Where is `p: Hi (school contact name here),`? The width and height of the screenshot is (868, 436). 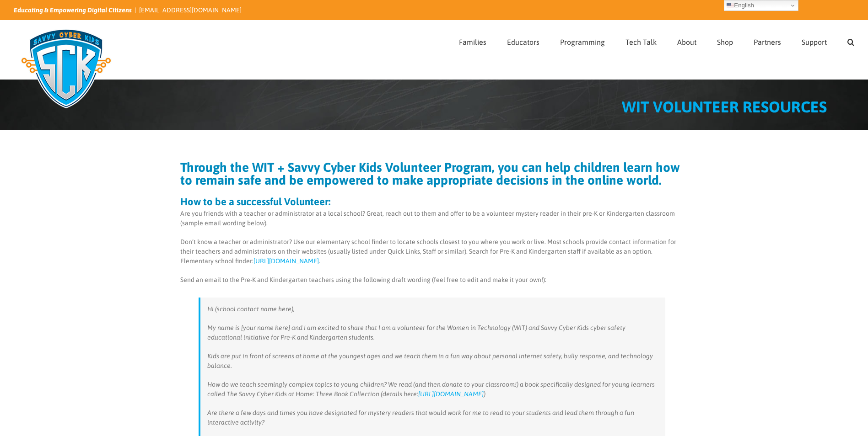
p: Hi (school contact name here), is located at coordinates (433, 309).